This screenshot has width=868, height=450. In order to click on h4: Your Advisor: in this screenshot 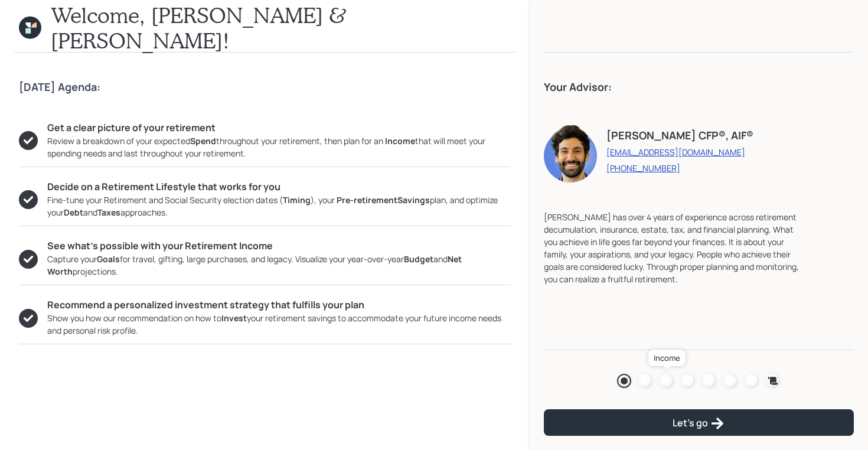, I will do `click(699, 87)`.